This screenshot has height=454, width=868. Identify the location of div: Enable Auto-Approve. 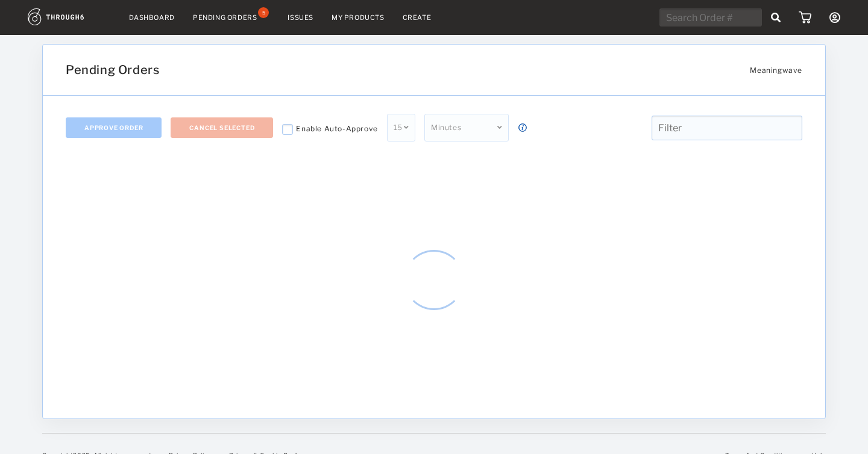
(336, 128).